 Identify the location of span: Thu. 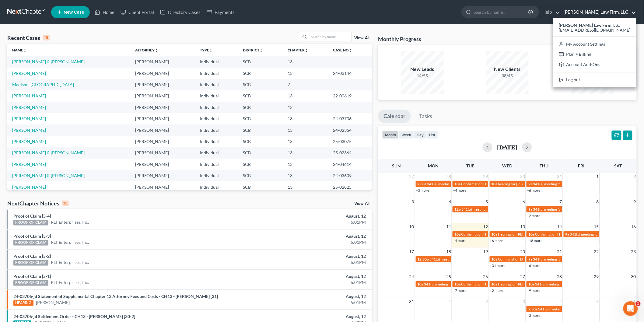
(544, 166).